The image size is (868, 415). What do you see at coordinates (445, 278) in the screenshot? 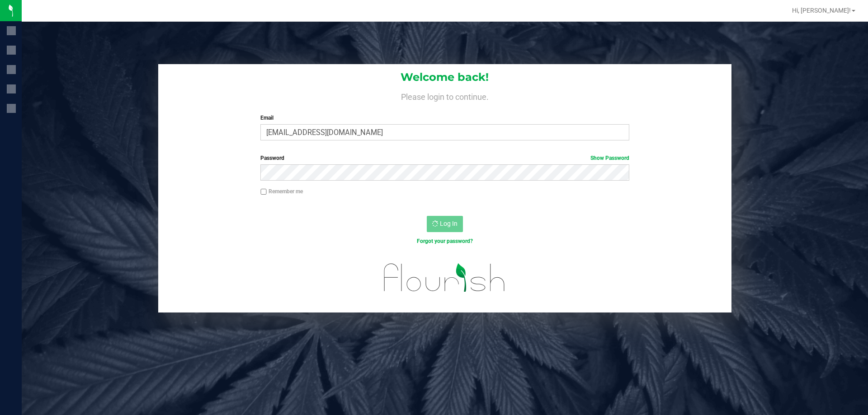
I see `img: flourish_logo.svg` at bounding box center [445, 278].